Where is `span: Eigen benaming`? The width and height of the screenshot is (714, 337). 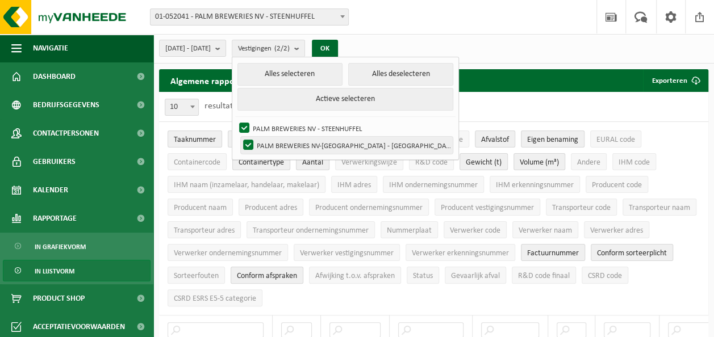 span: Eigen benaming is located at coordinates (553, 140).